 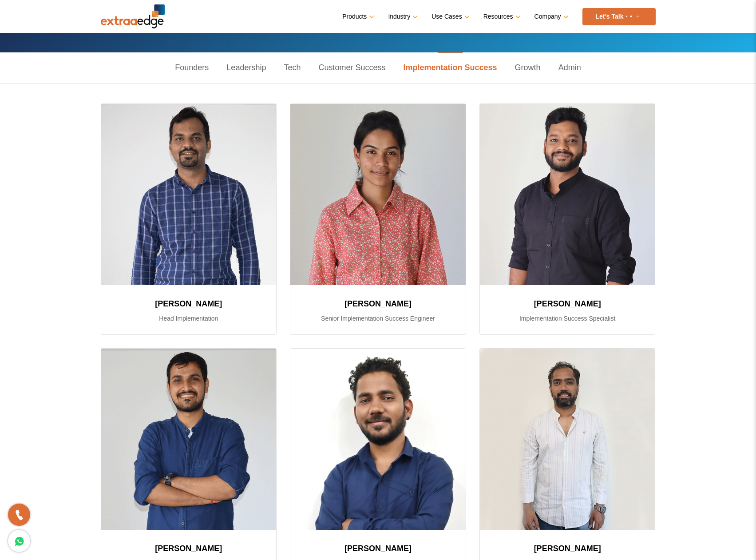 I want to click on a: Resources, so click(x=501, y=16).